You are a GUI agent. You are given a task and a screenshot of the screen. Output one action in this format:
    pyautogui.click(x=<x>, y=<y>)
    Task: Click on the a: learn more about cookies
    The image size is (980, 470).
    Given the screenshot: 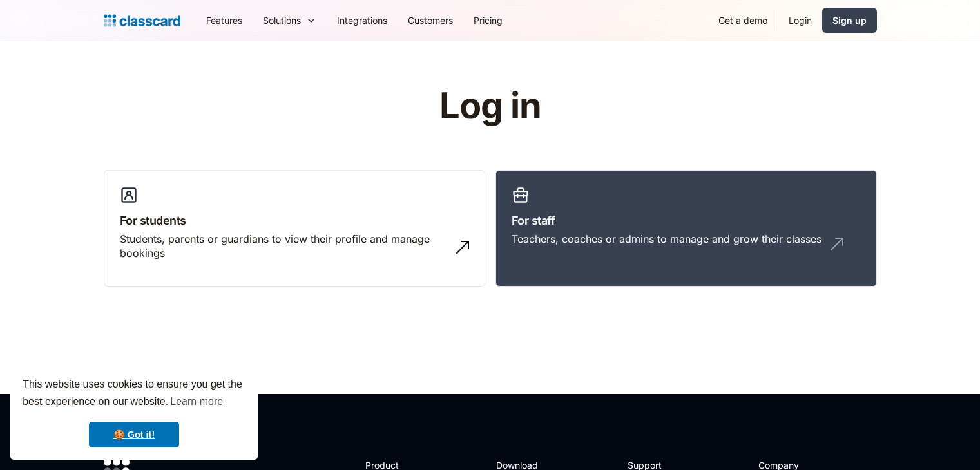 What is the action you would take?
    pyautogui.click(x=196, y=402)
    